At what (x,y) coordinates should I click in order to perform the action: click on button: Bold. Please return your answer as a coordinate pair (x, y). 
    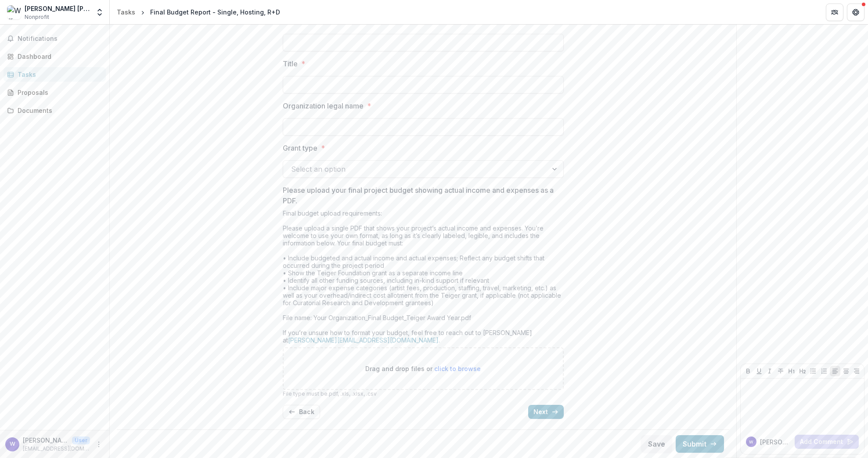
    Looking at the image, I should click on (748, 371).